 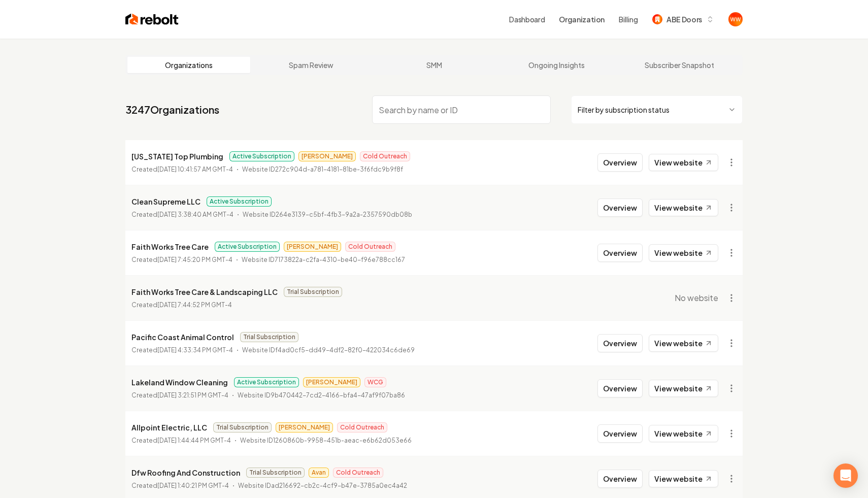 What do you see at coordinates (152, 19) in the screenshot?
I see `img: Rebolt Logo` at bounding box center [152, 19].